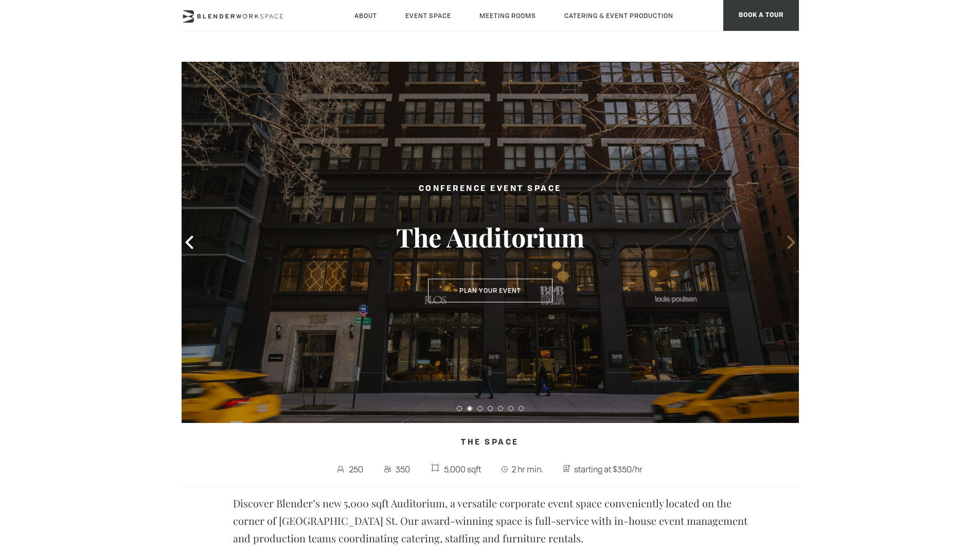 The height and width of the screenshot is (548, 980). Describe the element at coordinates (356, 469) in the screenshot. I see `span: 250` at that location.